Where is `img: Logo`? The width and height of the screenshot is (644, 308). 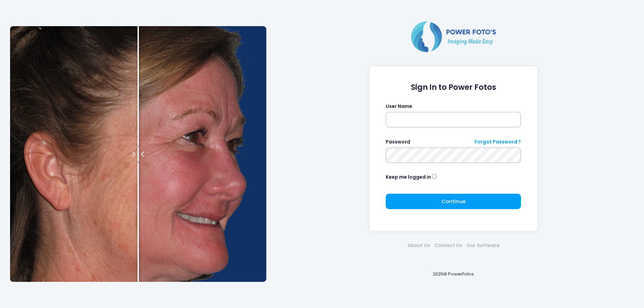 img: Logo is located at coordinates (454, 36).